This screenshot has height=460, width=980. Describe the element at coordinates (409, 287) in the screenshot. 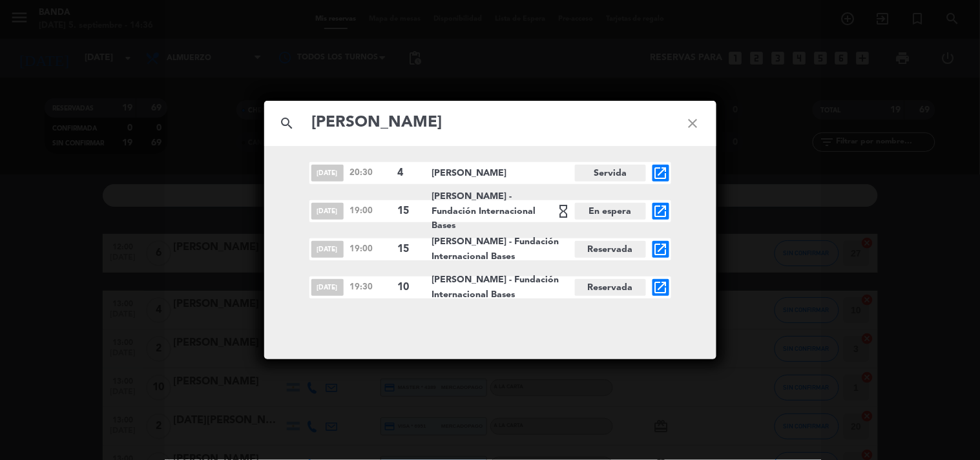

I see `span: 10` at that location.